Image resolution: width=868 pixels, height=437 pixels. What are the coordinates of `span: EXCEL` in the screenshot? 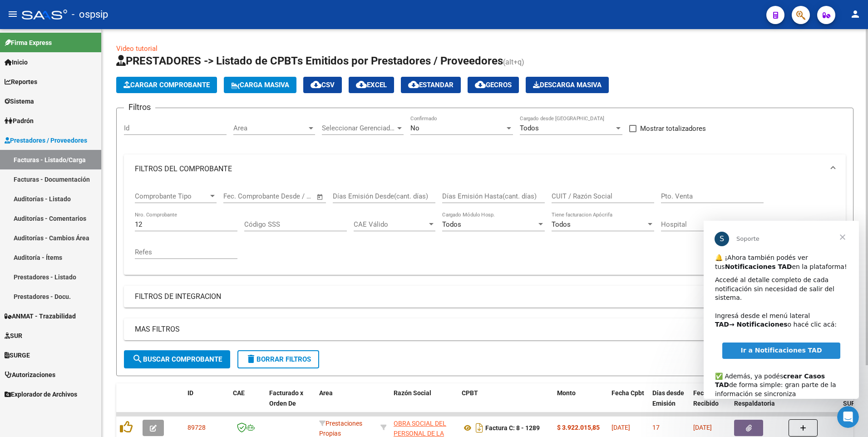 It's located at (371, 85).